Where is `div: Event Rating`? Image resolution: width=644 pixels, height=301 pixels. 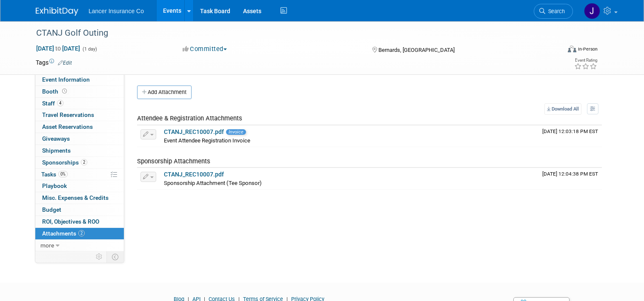
div: Event Rating is located at coordinates (586, 60).